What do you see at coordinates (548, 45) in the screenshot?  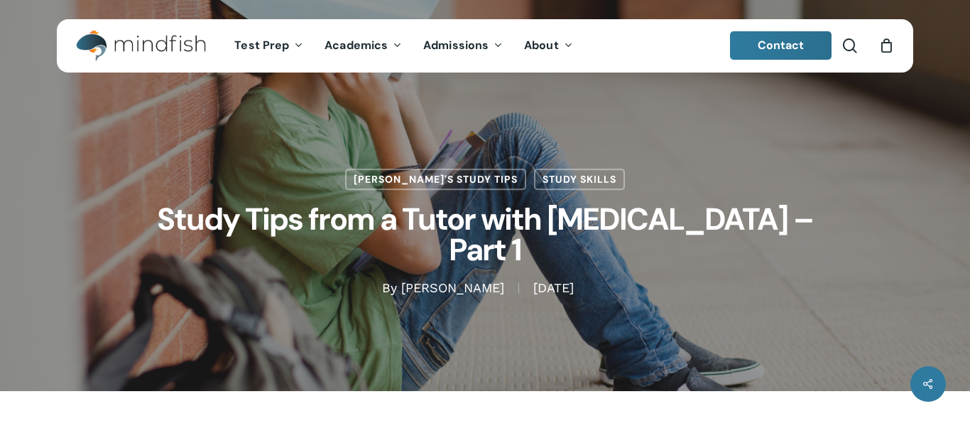 I see `a: About` at bounding box center [548, 45].